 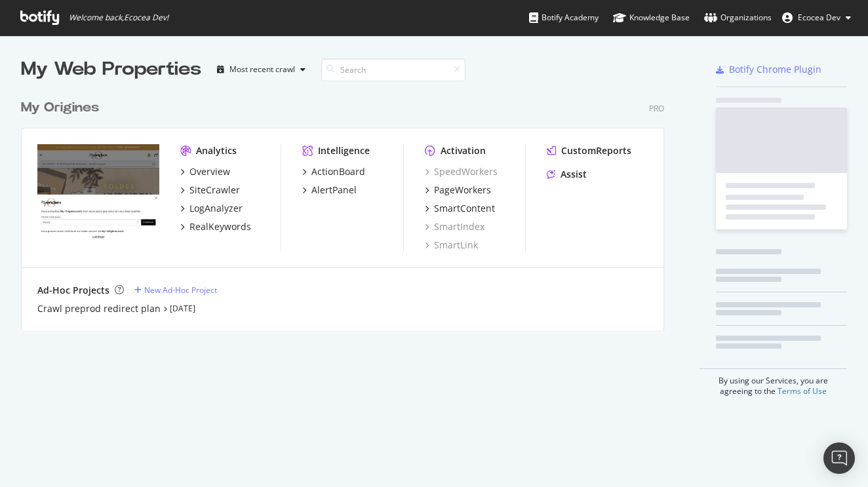 What do you see at coordinates (451, 245) in the screenshot?
I see `a: SmartLink` at bounding box center [451, 245].